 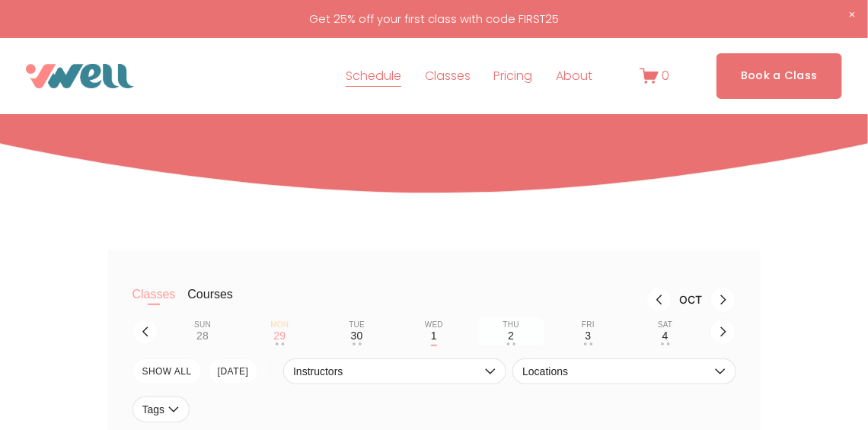 I want to click on button: Locations, so click(x=624, y=372).